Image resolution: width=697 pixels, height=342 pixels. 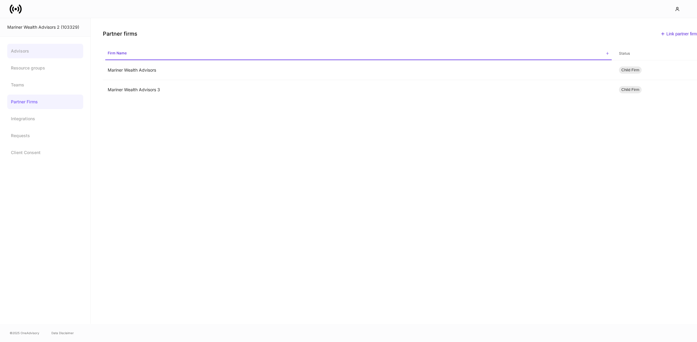 I want to click on a: Teams, so click(x=45, y=85).